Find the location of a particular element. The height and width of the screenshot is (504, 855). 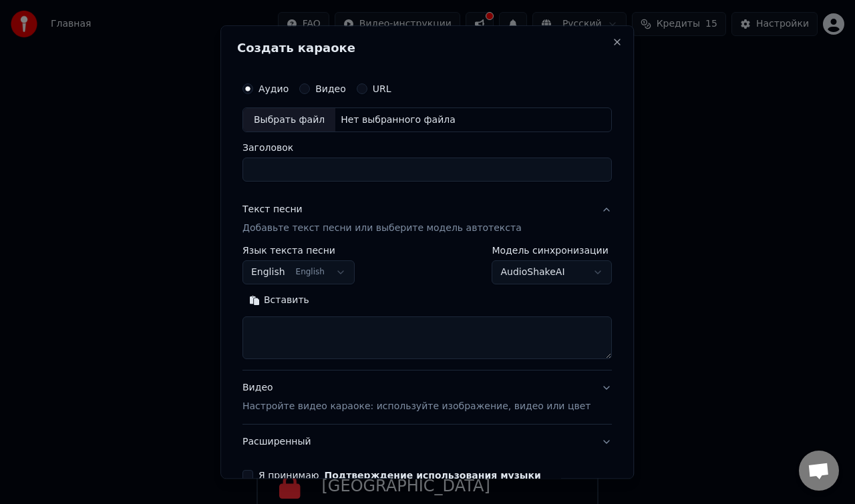

label: Заголовок is located at coordinates (426, 148).